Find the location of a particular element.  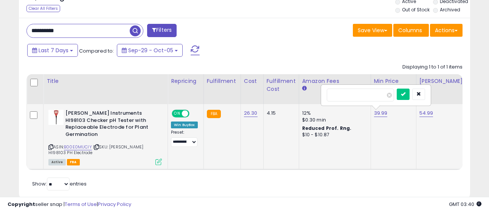

small: Amazon Fees. is located at coordinates (304, 88).